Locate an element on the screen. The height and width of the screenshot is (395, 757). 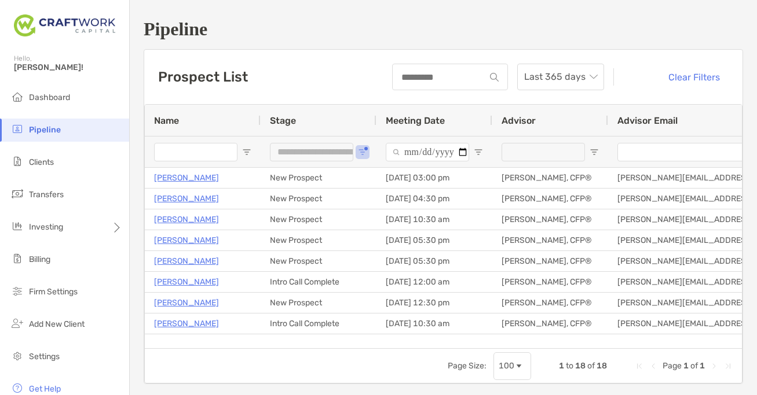
span: Pipeline is located at coordinates (45, 130).